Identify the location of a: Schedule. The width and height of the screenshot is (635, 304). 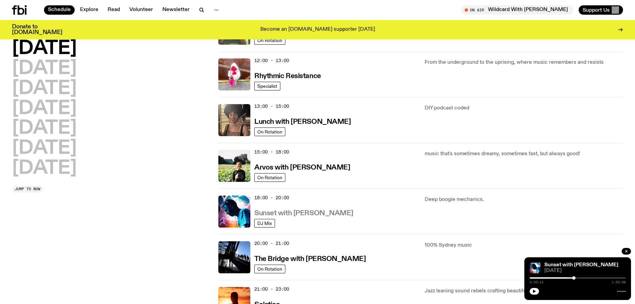
(59, 10).